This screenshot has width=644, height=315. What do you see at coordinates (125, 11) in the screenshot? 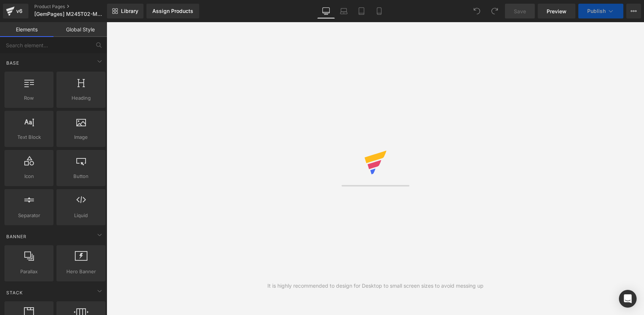
I see `a: New Library` at bounding box center [125, 11].